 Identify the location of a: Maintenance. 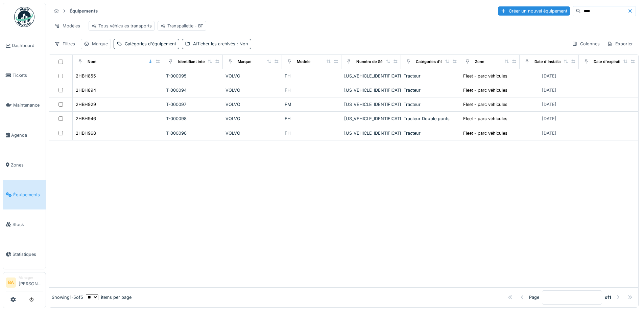
(24, 105).